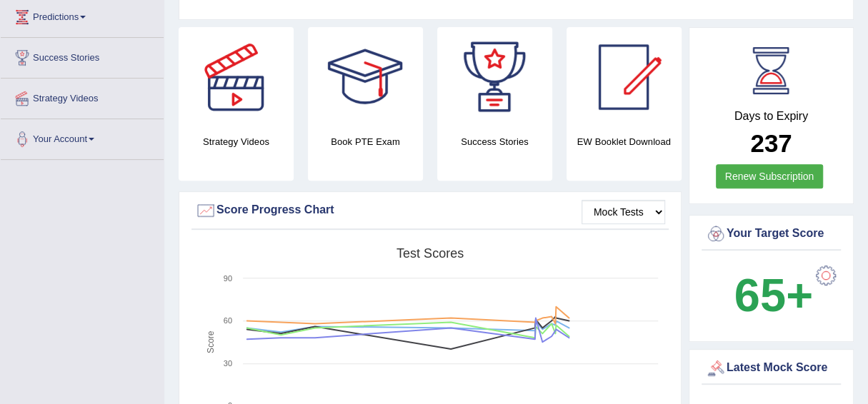 The image size is (868, 404). Describe the element at coordinates (430, 211) in the screenshot. I see `div: Score Progress Chart` at that location.